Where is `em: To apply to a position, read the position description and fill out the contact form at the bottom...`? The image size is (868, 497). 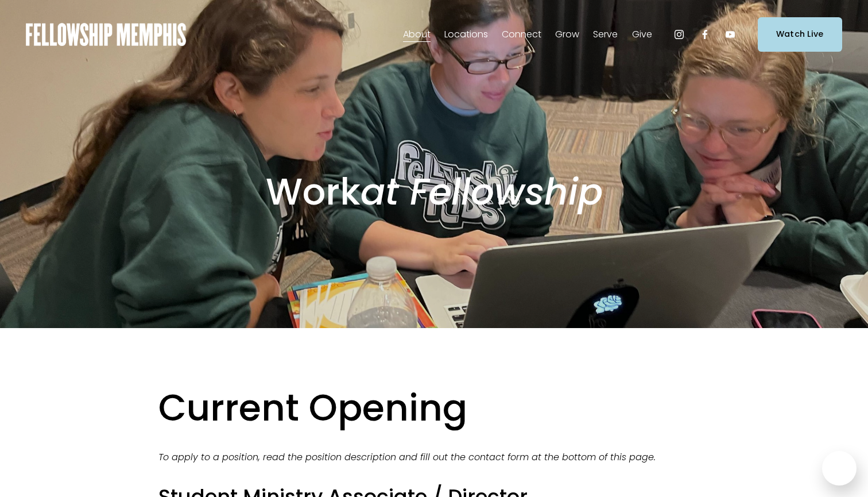
em: To apply to a position, read the position description and fill out the contact form at the bottom... is located at coordinates (407, 457).